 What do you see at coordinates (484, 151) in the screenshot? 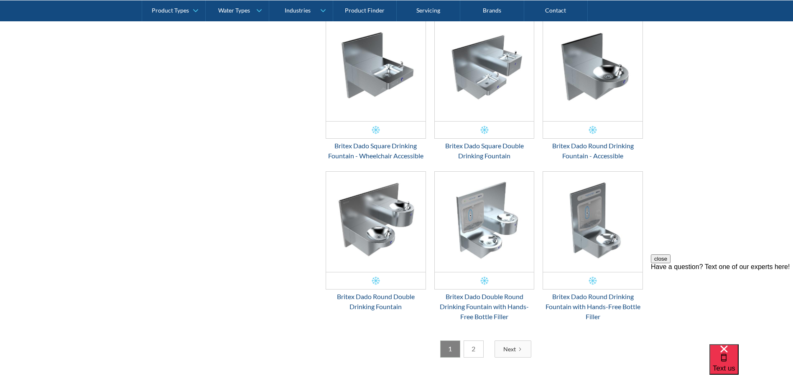
I see `div: Britex Dado Square Double Drinking Fountain` at bounding box center [484, 151].